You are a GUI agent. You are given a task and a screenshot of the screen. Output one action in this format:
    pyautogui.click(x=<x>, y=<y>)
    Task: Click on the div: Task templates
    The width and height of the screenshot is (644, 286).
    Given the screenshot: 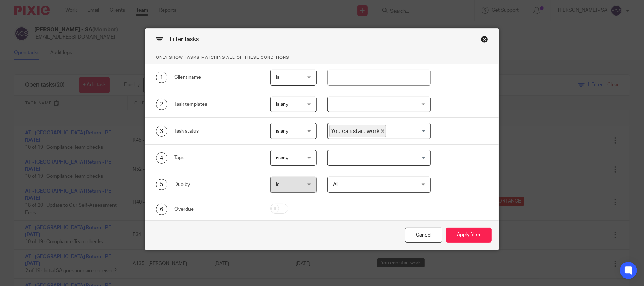 What is the action you would take?
    pyautogui.click(x=217, y=104)
    